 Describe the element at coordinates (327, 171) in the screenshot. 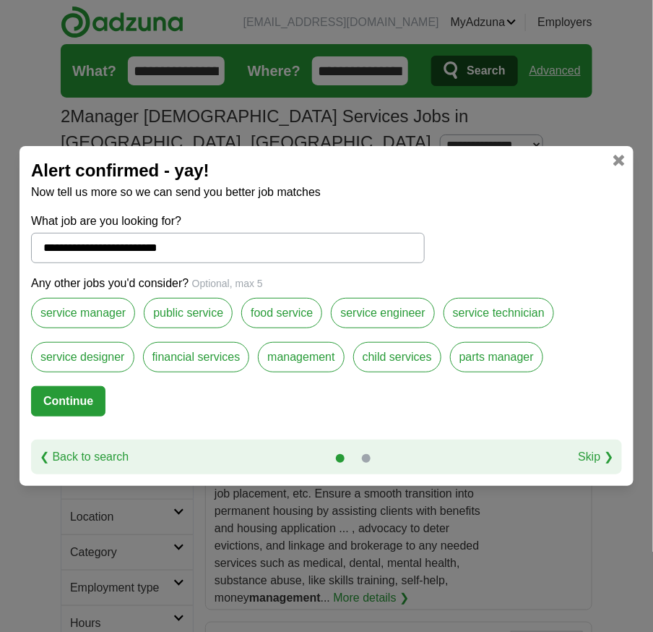

I see `h2: Alert confirmed - yay!` at that location.